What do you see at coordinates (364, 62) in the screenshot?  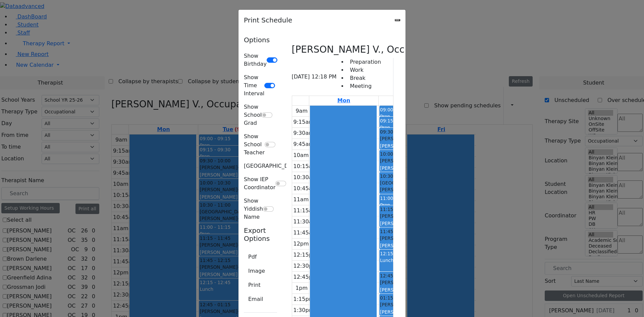 I see `li: Preparation` at bounding box center [364, 62].